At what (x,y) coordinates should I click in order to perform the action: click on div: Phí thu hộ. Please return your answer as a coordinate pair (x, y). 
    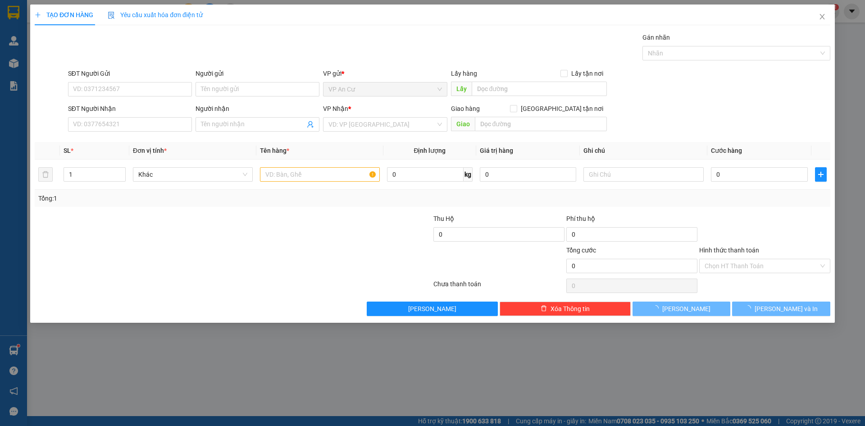
    Looking at the image, I should click on (632, 220).